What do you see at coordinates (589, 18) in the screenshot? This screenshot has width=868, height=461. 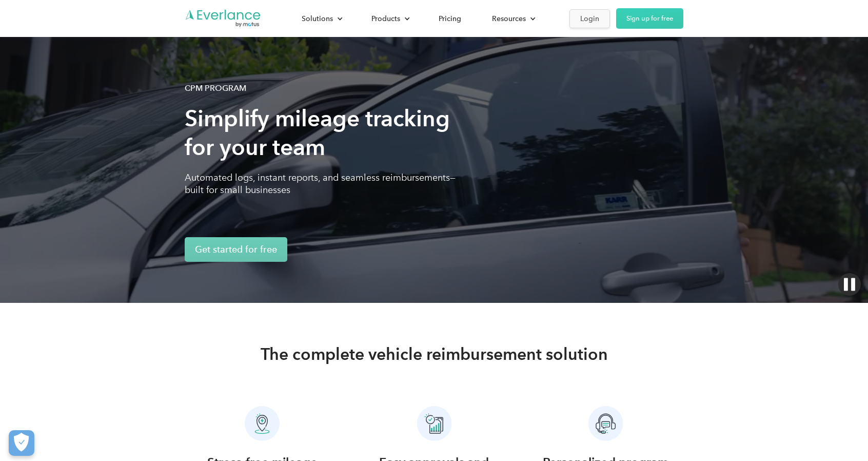 I see `a: Login` at bounding box center [589, 18].